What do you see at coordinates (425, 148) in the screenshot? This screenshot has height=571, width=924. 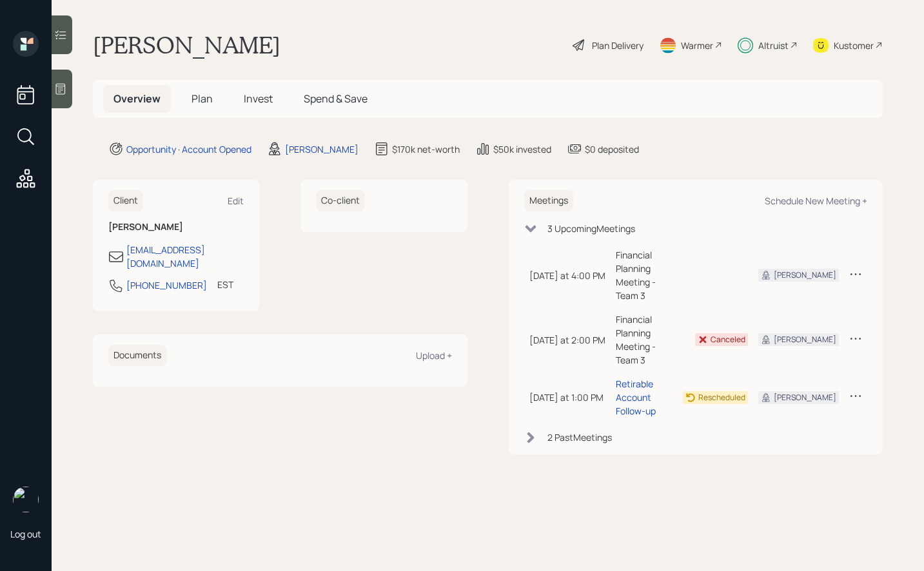 I see `div: $170k net-worth` at bounding box center [425, 148].